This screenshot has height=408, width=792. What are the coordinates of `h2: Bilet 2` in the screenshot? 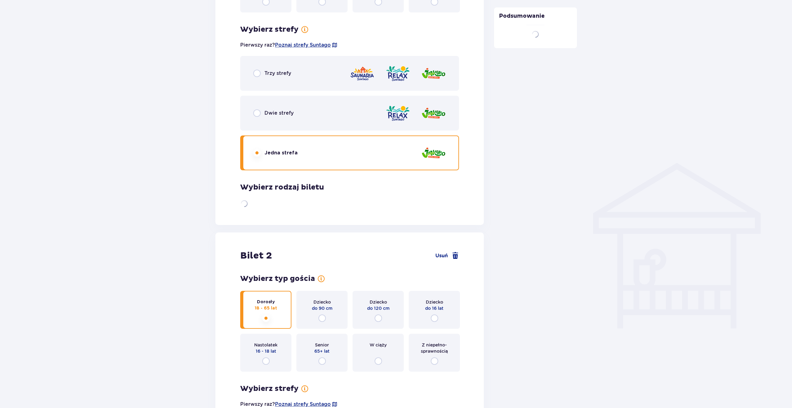 It's located at (256, 256).